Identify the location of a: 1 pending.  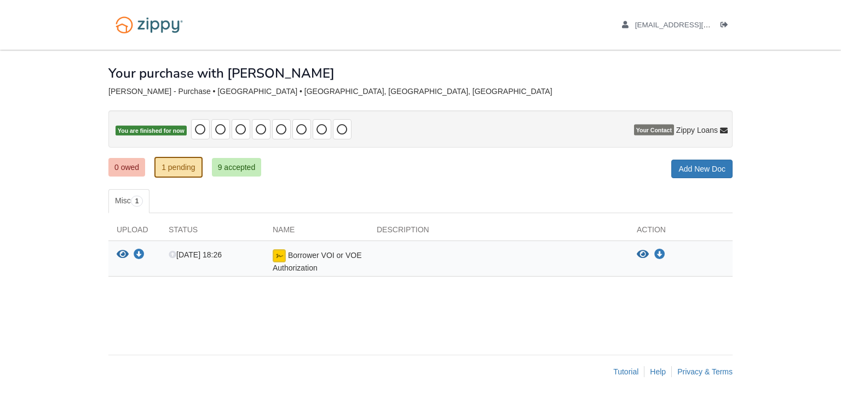
(178, 167).